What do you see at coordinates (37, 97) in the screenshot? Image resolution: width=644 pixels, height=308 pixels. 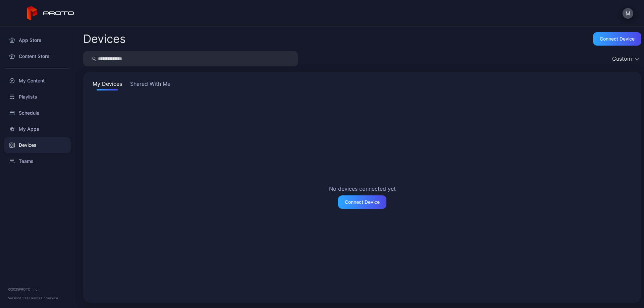 I see `div: Playlists` at bounding box center [37, 97].